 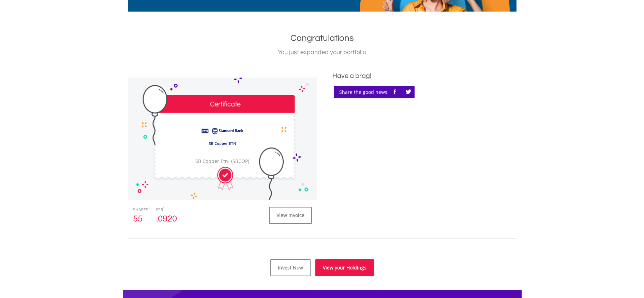 I want to click on a: View your Holdings, so click(x=345, y=268).